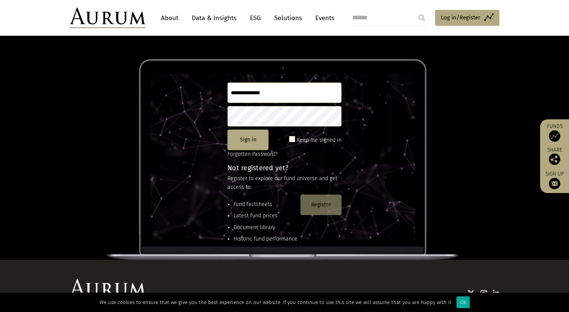 The width and height of the screenshot is (569, 312). I want to click on li: Fund factsheets, so click(265, 205).